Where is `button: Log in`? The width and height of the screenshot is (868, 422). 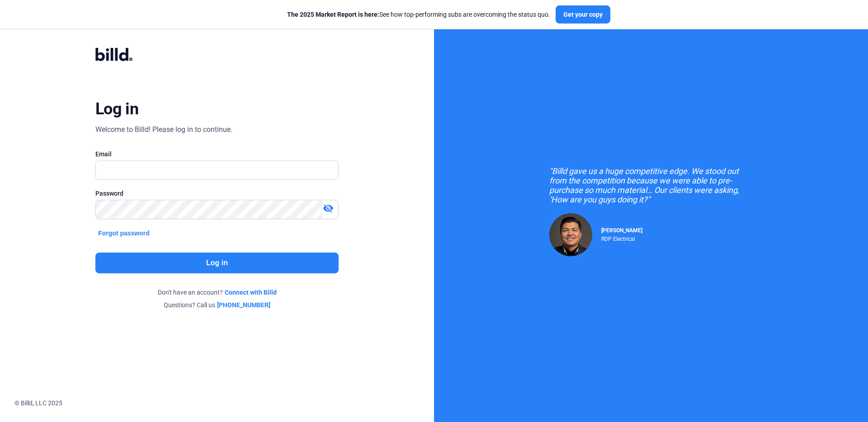 button: Log in is located at coordinates (217, 263).